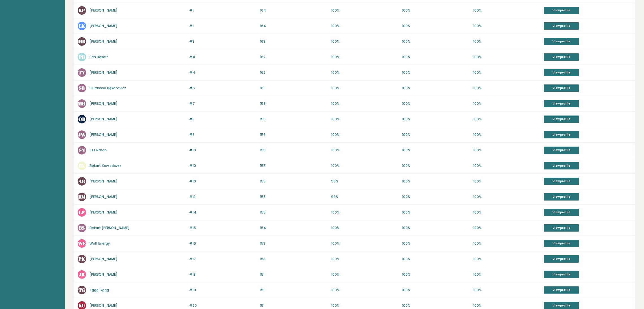 The width and height of the screenshot is (644, 309). I want to click on p: 159, so click(293, 104).